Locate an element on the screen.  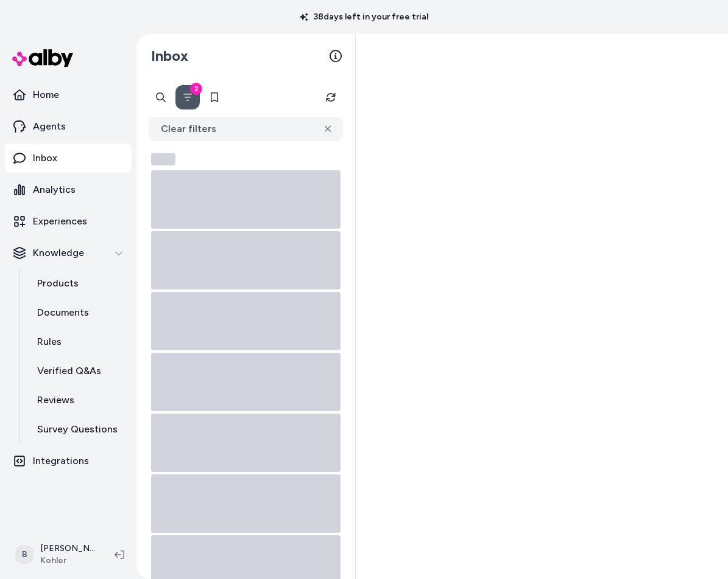
a: Verified Q&As is located at coordinates (78, 371).